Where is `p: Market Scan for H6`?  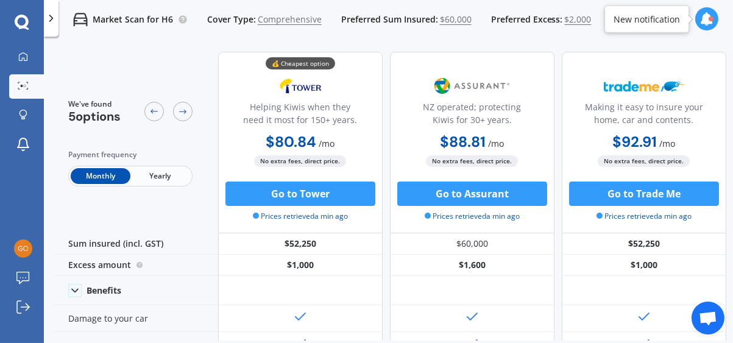 p: Market Scan for H6 is located at coordinates (133, 20).